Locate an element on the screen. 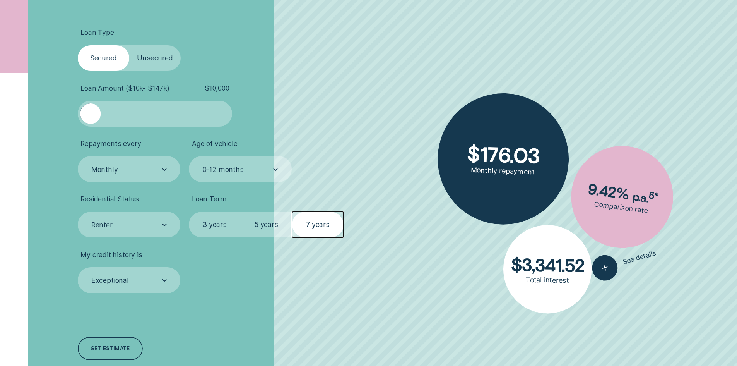 Image resolution: width=737 pixels, height=366 pixels. label: 3 years is located at coordinates (214, 224).